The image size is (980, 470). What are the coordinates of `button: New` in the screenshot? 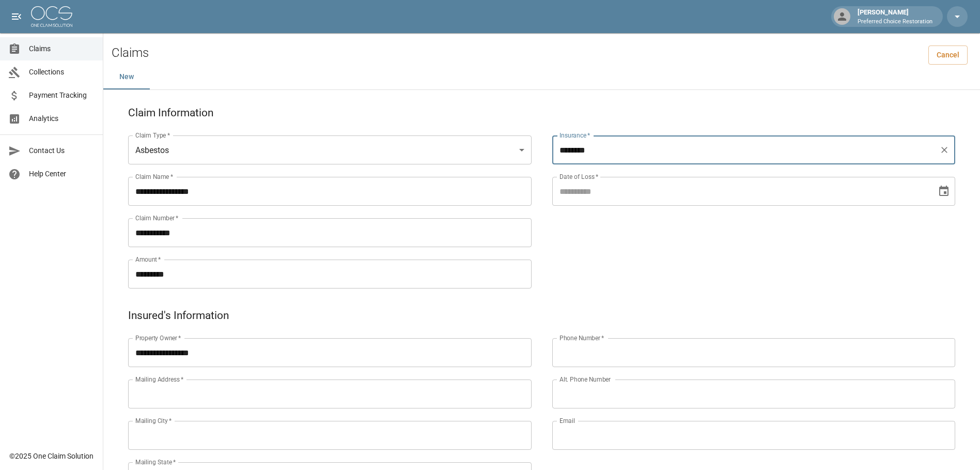 It's located at (127, 77).